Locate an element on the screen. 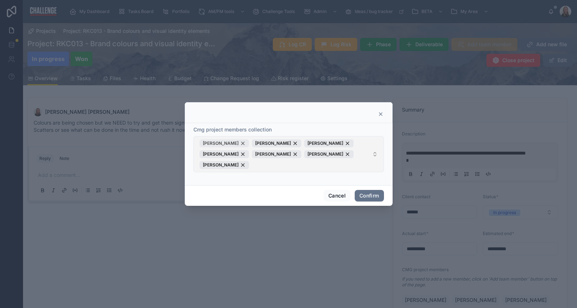 This screenshot has height=308, width=577. button: Unselect 29 is located at coordinates (224, 154).